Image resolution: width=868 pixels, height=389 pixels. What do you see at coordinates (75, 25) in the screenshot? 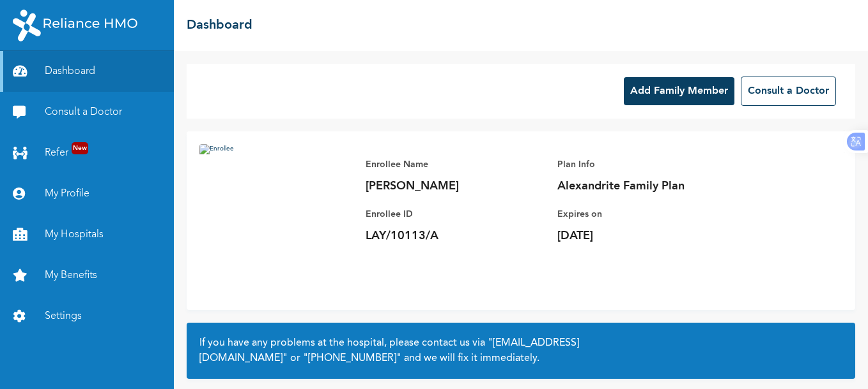
I see `img: RelianceHMO's Logo` at bounding box center [75, 25].